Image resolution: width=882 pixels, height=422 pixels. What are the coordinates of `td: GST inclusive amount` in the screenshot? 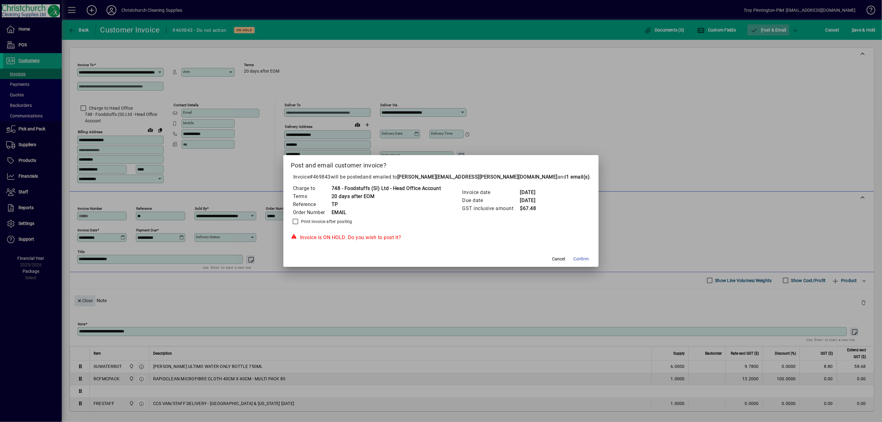 It's located at (491, 208).